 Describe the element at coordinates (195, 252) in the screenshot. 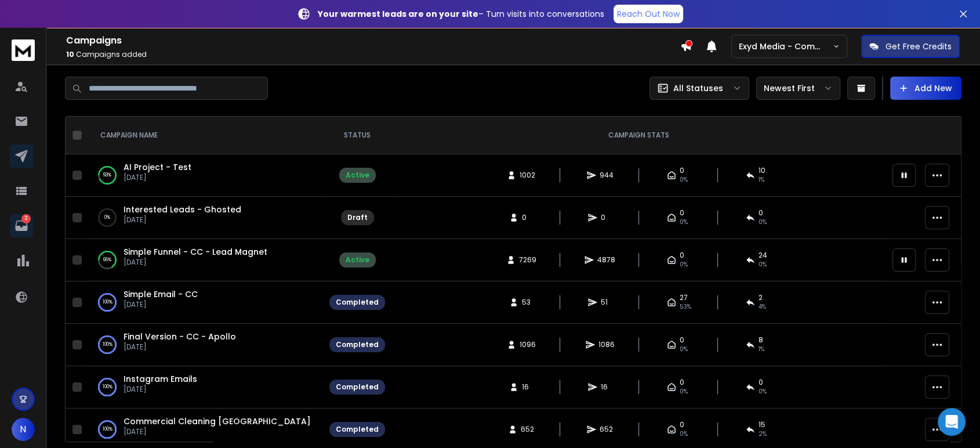

I see `span: Simple Funnel - CC - Lead Magnet` at that location.